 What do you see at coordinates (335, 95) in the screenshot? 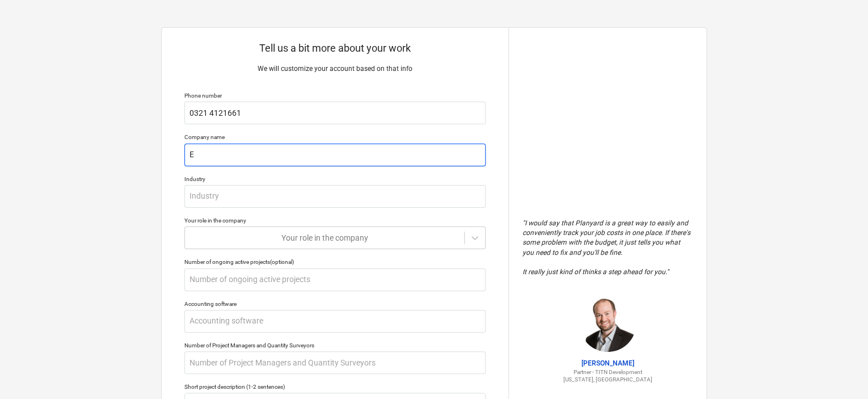
I see `div: Phone number` at bounding box center [335, 95].